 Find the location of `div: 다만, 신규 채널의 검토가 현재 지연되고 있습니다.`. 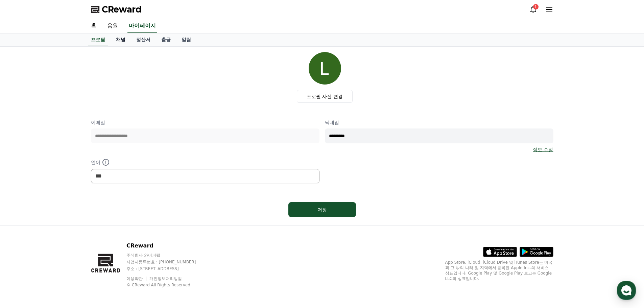

div: 다만, 신규 채널의 검토가 현재 지연되고 있습니다. is located at coordinates (67, 47).